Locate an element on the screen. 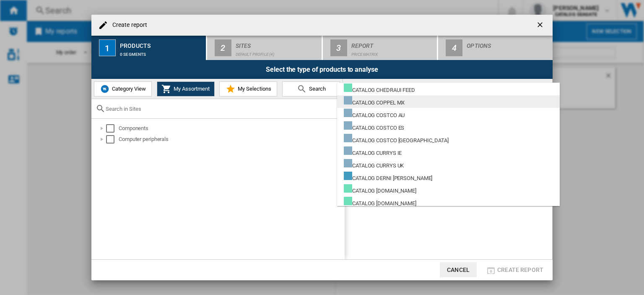  div: CATALOG CURRYS UK is located at coordinates (374, 164).